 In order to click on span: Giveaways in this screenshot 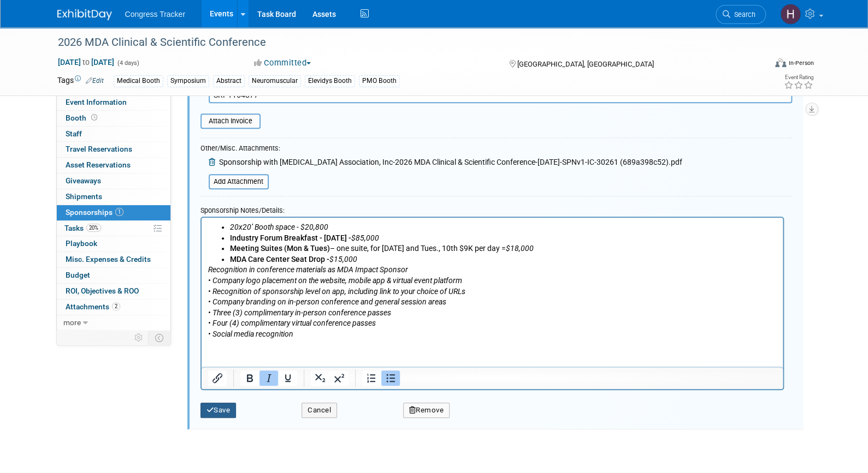, I will do `click(83, 181)`.